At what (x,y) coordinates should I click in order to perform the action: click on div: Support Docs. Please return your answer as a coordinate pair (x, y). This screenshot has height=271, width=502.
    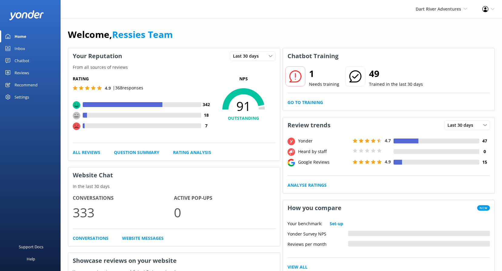
    Looking at the image, I should click on (31, 247).